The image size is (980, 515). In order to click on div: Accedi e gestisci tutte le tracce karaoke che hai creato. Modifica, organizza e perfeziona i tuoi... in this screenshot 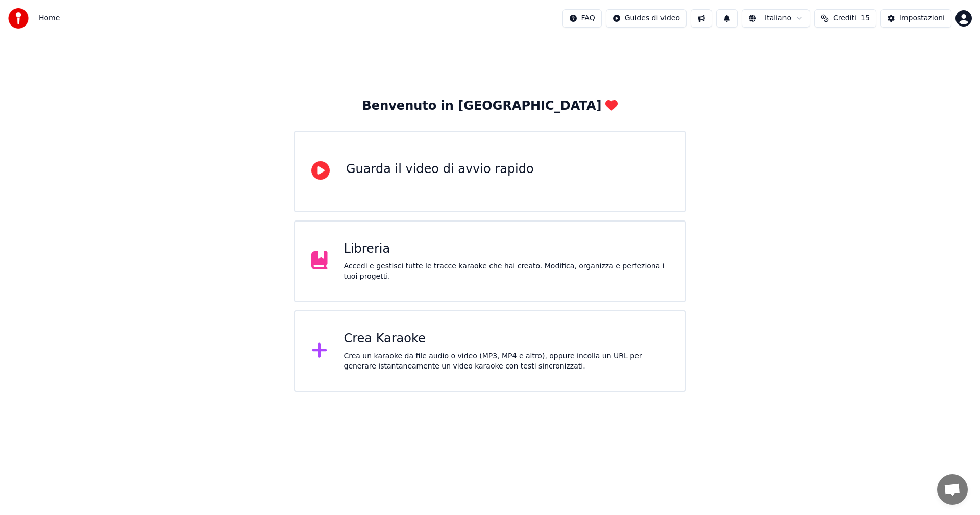, I will do `click(507, 272)`.